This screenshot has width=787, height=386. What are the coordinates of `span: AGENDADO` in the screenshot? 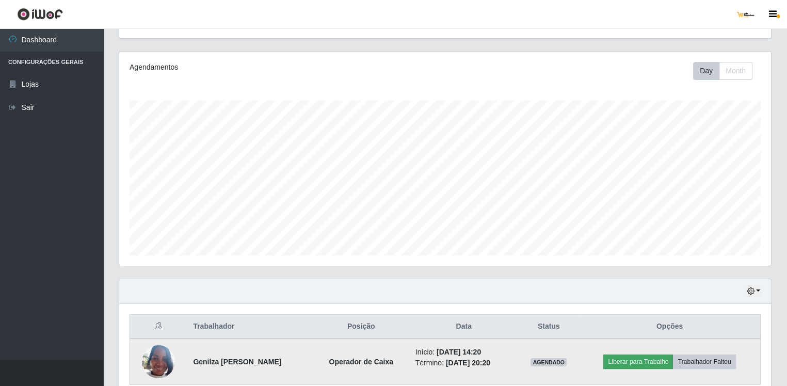 It's located at (548, 362).